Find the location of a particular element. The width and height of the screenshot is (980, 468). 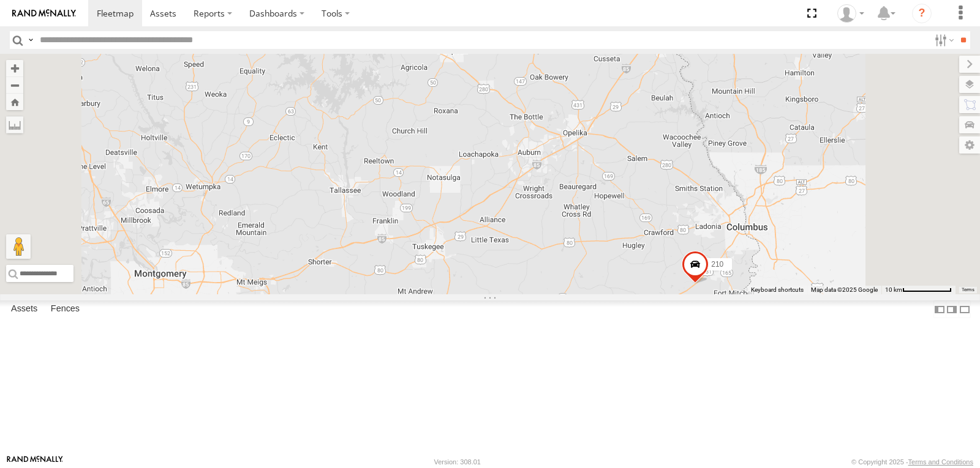

img: rand-logo.svg is located at coordinates (44, 13).